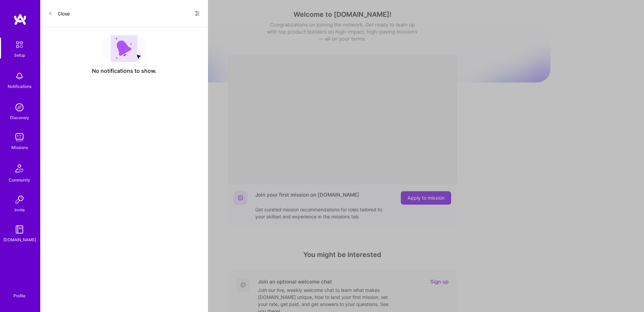  I want to click on div: Profile, so click(20, 295).